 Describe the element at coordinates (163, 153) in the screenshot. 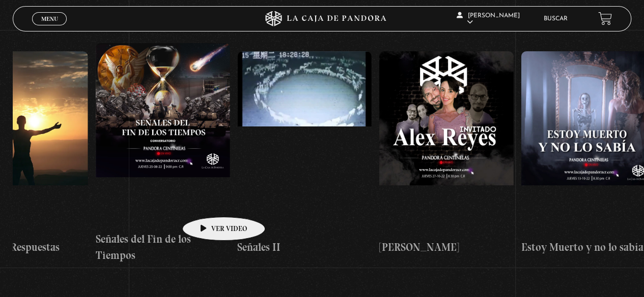

I see `a: Señales del Fin de los Tiempos` at that location.